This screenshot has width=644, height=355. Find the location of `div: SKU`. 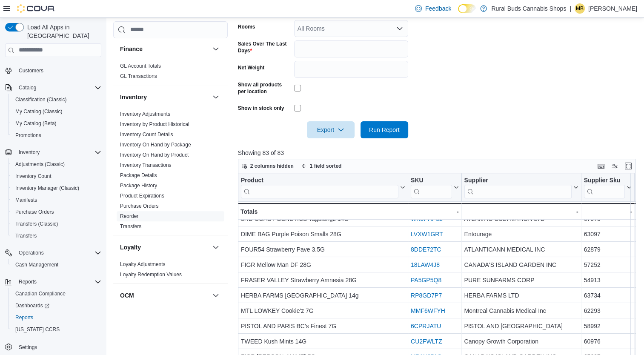

div: SKU is located at coordinates (431, 180).